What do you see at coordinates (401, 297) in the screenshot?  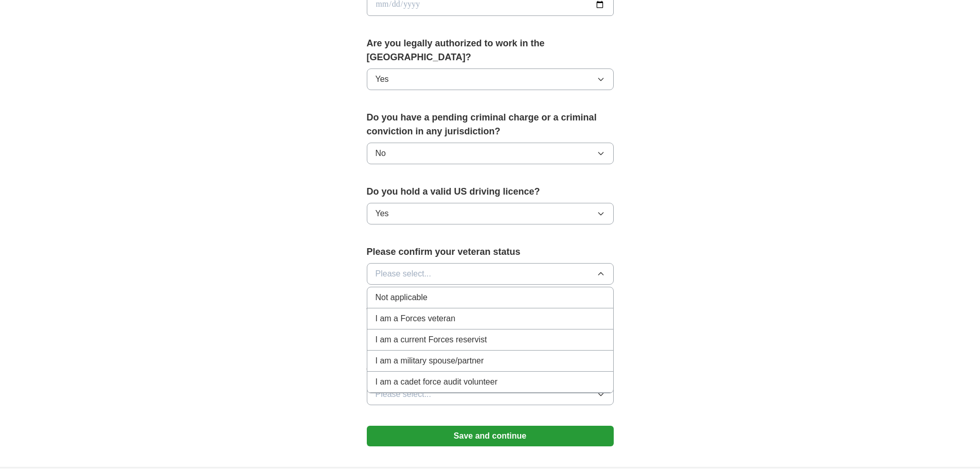 I see `span: Not applicable` at bounding box center [401, 297].